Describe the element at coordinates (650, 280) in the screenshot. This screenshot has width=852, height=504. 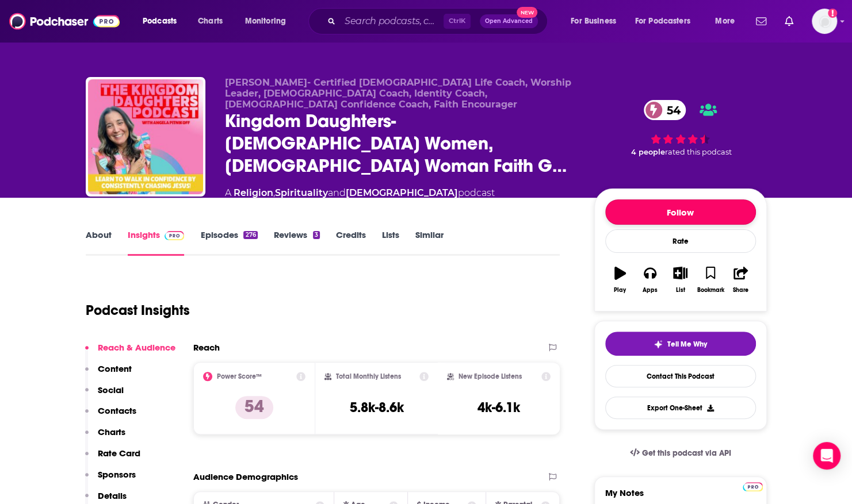
I see `button: Apps` at that location.